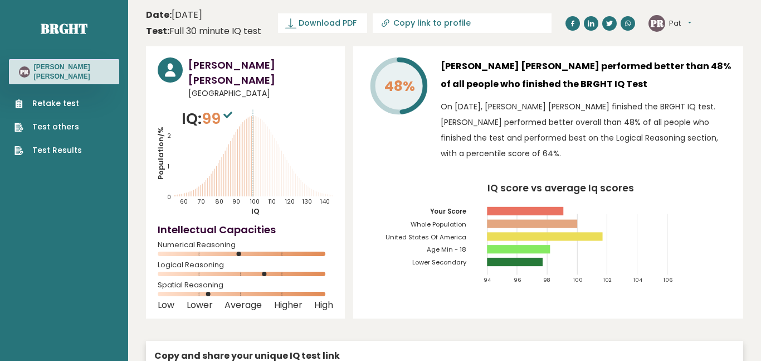 This screenshot has height=361, width=761. Describe the element at coordinates (219, 118) in the screenshot. I see `span: 99` at that location.